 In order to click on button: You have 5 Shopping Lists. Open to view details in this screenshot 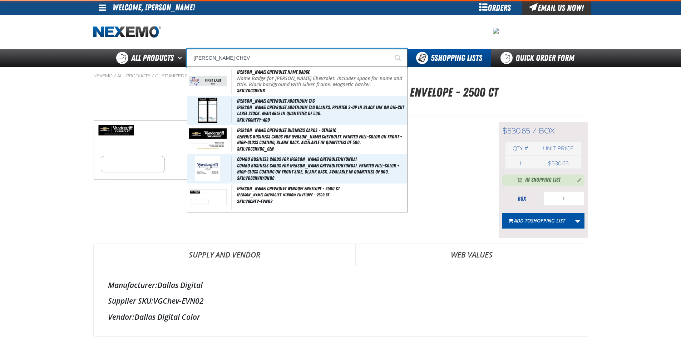, I will do `click(449, 58)`.